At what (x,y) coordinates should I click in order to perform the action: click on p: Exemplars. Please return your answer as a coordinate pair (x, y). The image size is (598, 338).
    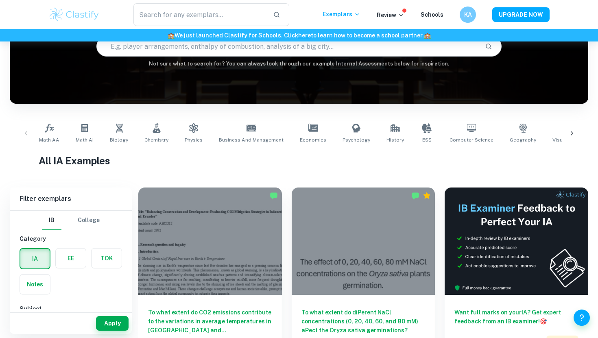
    Looking at the image, I should click on (341, 14).